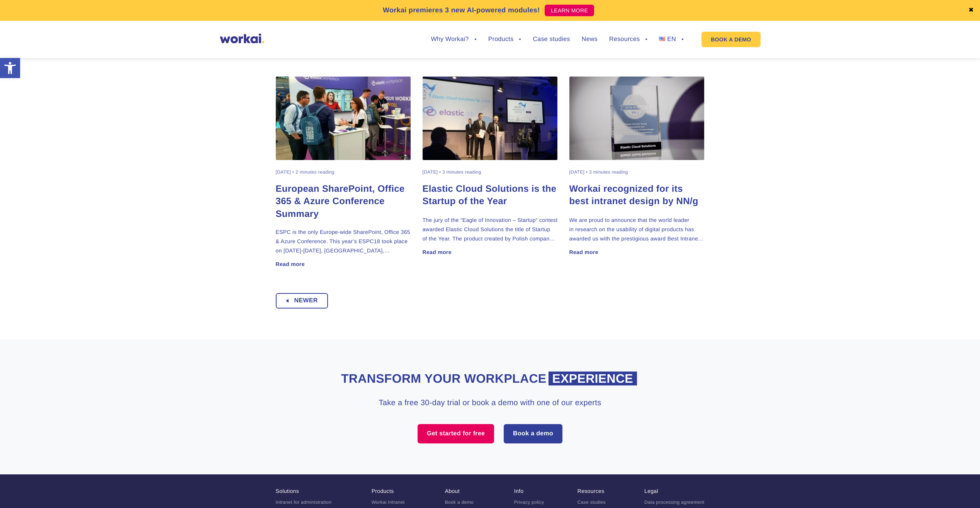  I want to click on span: experience, so click(592, 378).